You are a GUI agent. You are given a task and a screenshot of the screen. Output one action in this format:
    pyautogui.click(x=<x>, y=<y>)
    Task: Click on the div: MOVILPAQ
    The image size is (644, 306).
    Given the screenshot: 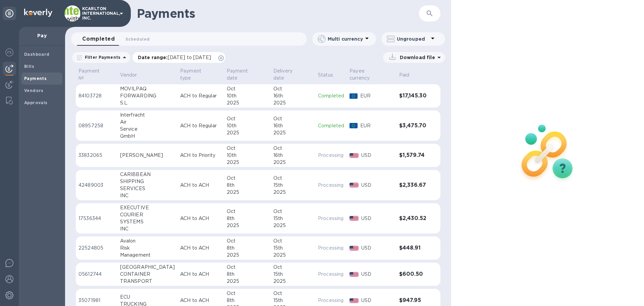 What is the action you would take?
    pyautogui.click(x=147, y=88)
    